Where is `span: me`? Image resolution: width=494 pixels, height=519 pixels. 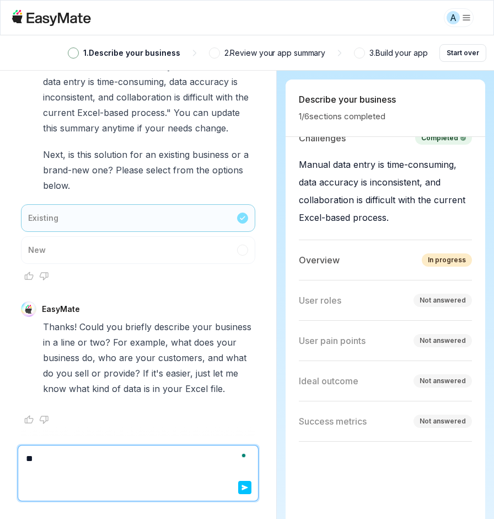
span: me is located at coordinates (232, 373).